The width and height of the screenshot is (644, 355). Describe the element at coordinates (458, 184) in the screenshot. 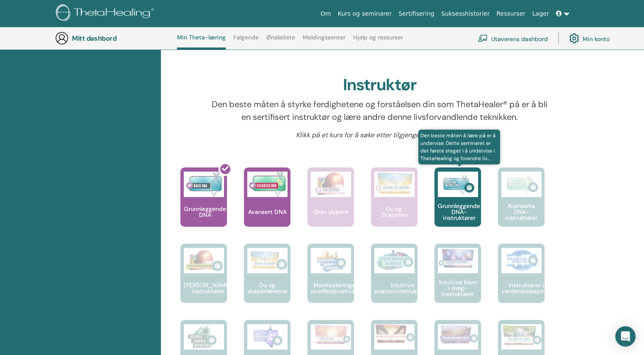

I see `img: Grunnleggende DNA-instruktører` at that location.